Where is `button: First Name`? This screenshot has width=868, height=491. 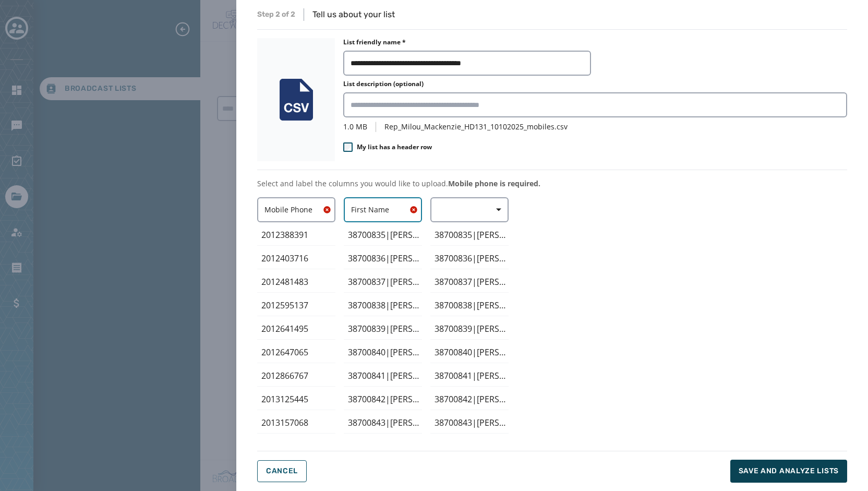
button: First Name is located at coordinates (383, 210).